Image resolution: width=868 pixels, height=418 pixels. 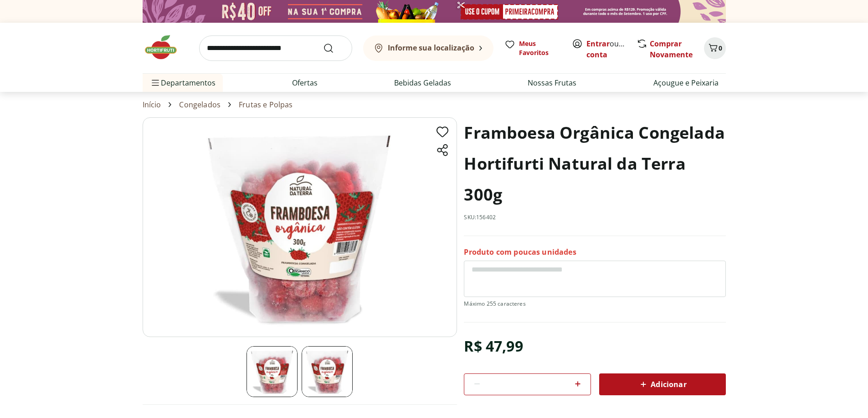 What do you see at coordinates (334, 48) in the screenshot?
I see `button: Submit Search` at bounding box center [334, 48].